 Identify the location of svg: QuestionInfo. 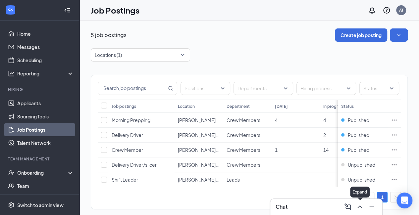
(387, 10).